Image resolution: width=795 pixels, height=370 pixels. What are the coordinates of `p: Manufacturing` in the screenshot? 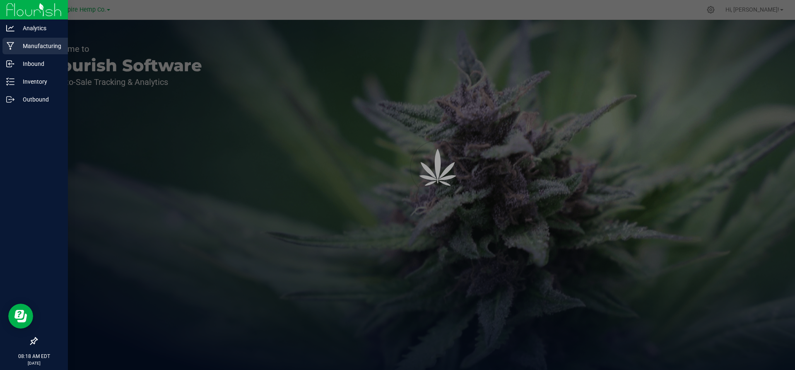 It's located at (39, 46).